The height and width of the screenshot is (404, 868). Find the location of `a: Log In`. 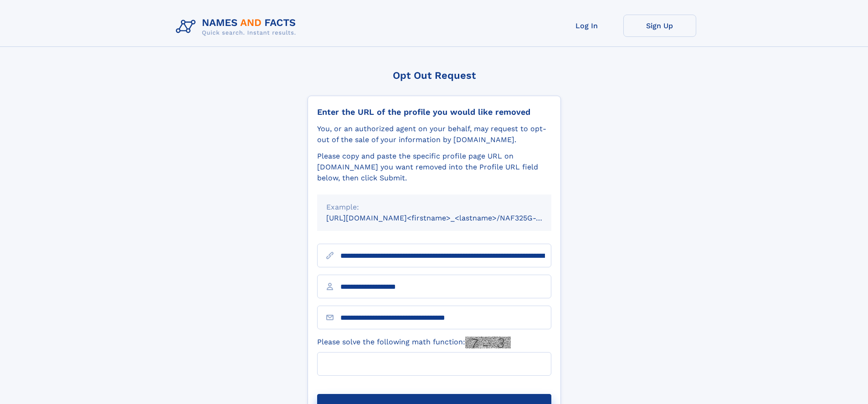

a: Log In is located at coordinates (587, 25).